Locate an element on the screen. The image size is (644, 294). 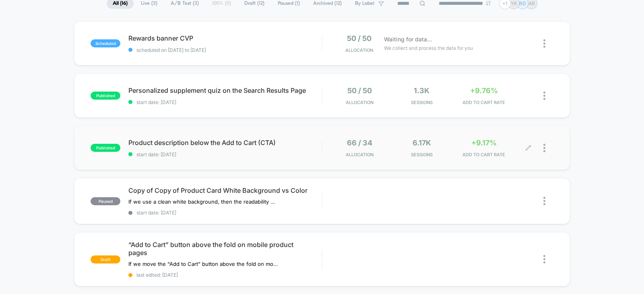
span: +9.17% is located at coordinates (484, 143).